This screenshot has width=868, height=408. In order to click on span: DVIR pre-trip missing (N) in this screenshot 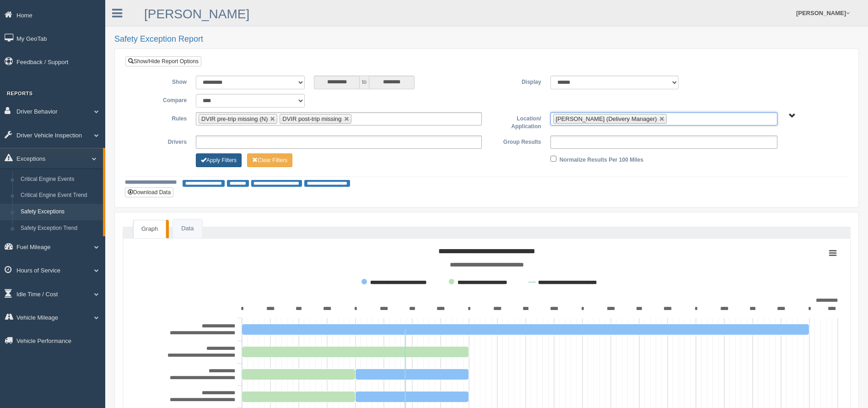, I will do `click(234, 119)`.